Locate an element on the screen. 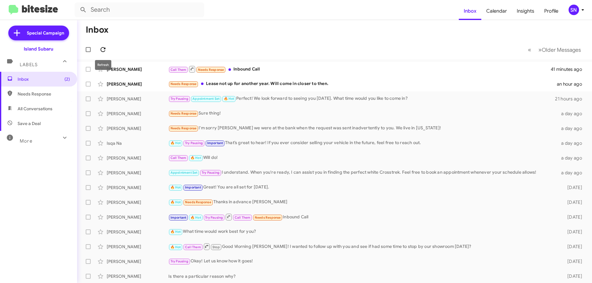 The image size is (592, 283). button: Previous is located at coordinates (529, 50).